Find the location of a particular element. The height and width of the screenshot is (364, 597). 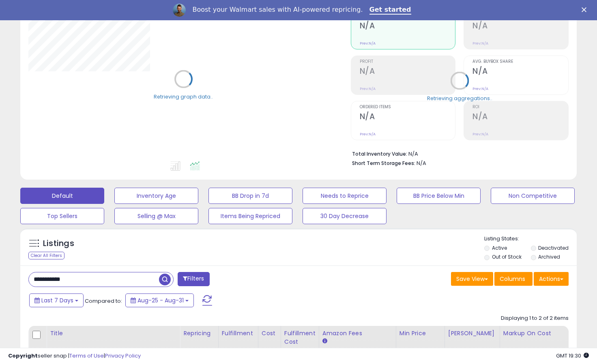

span: Columns is located at coordinates (512, 279).